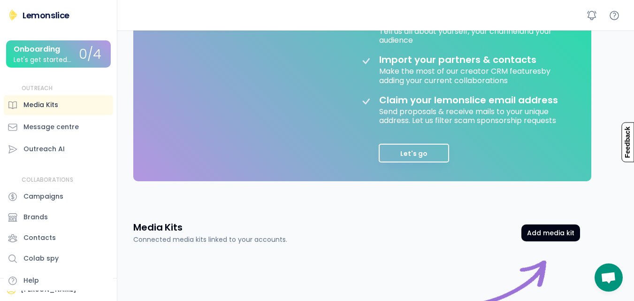  Describe the element at coordinates (608, 277) in the screenshot. I see `a: Mở cuộc trò chuyện` at that location.